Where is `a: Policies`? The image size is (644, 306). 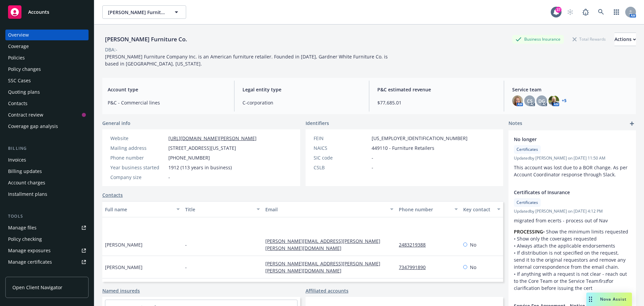
a: Policies is located at coordinates (47, 58).